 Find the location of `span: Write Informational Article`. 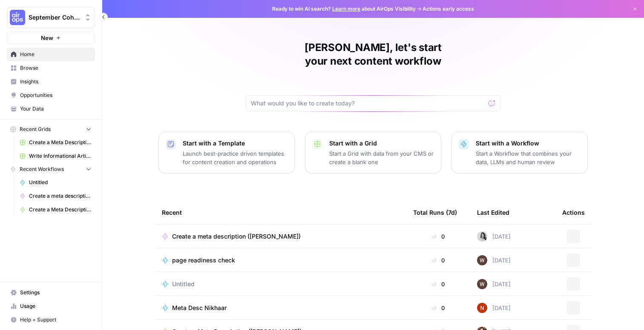

span: Write Informational Article is located at coordinates (60, 156).